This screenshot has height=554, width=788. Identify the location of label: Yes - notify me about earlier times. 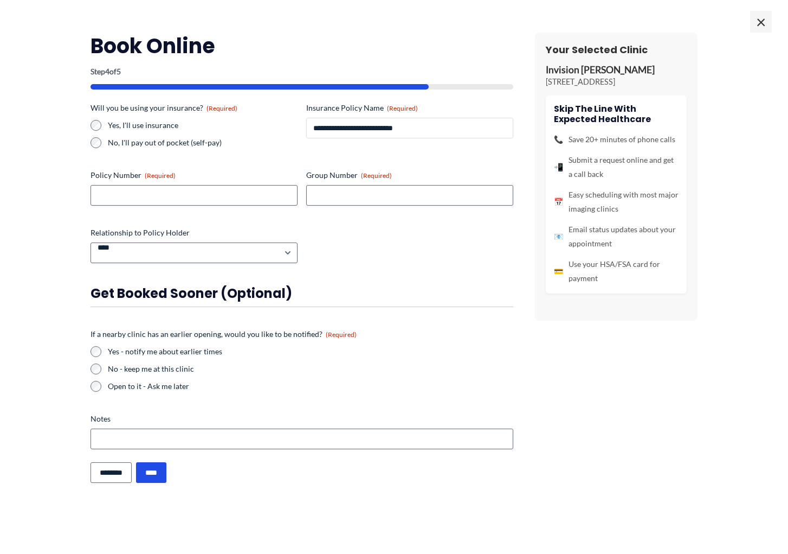
(311, 351).